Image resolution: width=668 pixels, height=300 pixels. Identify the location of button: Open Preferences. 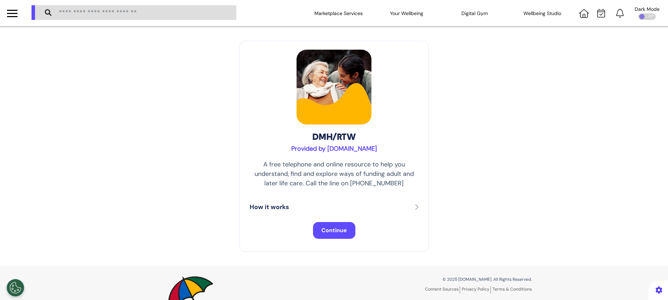
(15, 288).